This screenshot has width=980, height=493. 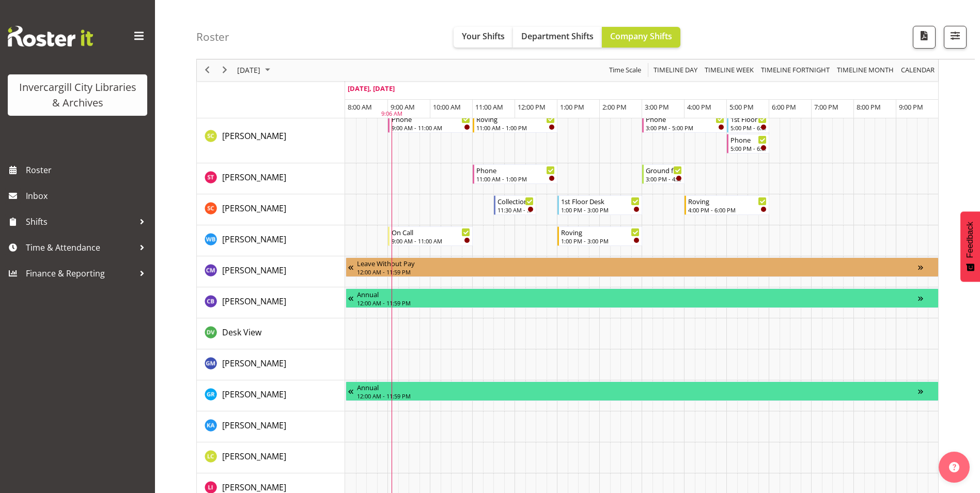 What do you see at coordinates (664, 178) in the screenshot?
I see `div: 3:00 PM - 4:00 PM` at bounding box center [664, 178].